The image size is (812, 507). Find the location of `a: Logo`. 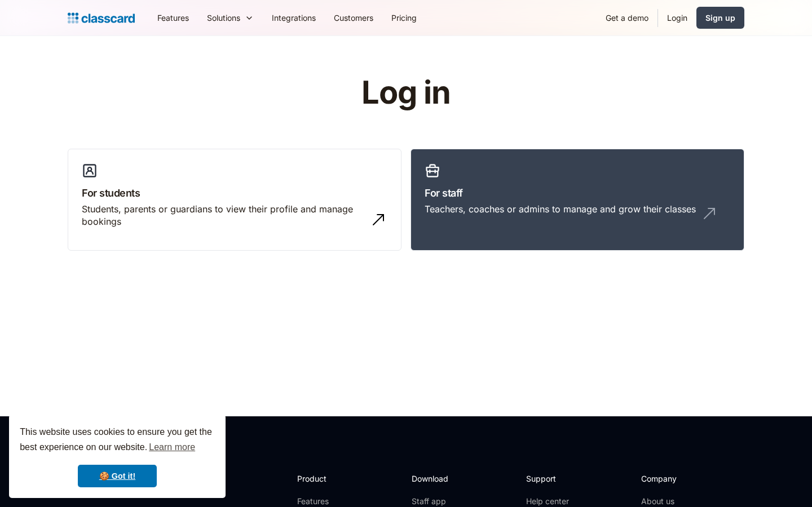

a: Logo is located at coordinates (101, 18).